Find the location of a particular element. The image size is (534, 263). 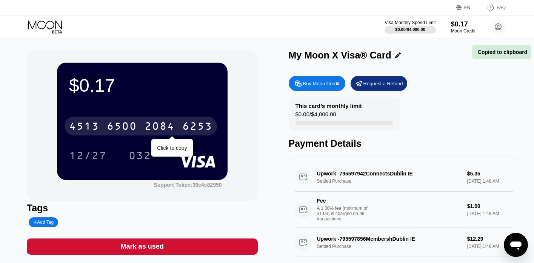

div: EN is located at coordinates (467, 8).